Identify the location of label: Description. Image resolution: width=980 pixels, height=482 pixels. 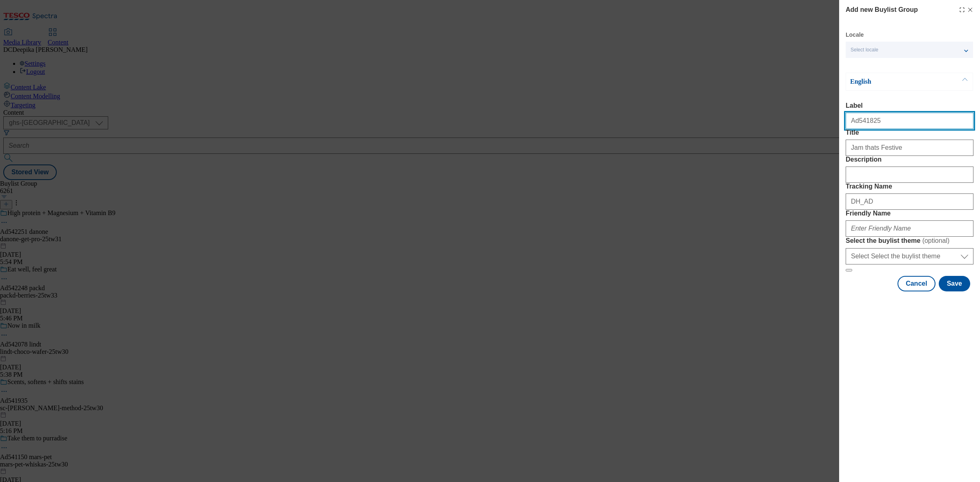
(909, 160).